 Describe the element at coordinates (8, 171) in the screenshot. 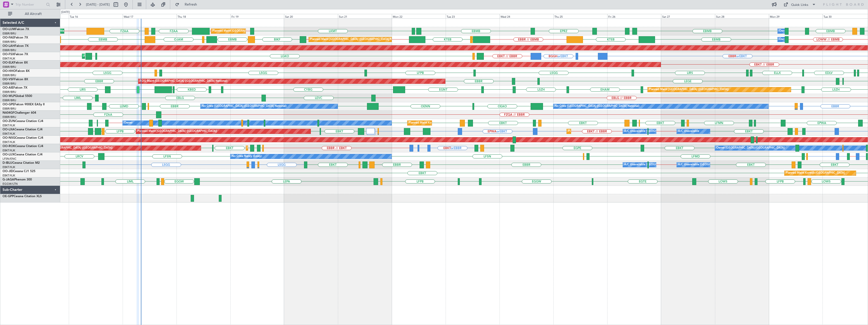

I see `span: OO-JID` at that location.